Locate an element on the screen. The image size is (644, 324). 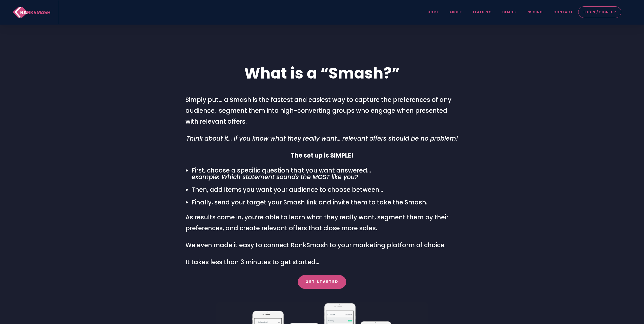
em: example: Which statement sounds the MOST like you? is located at coordinates (275, 177).